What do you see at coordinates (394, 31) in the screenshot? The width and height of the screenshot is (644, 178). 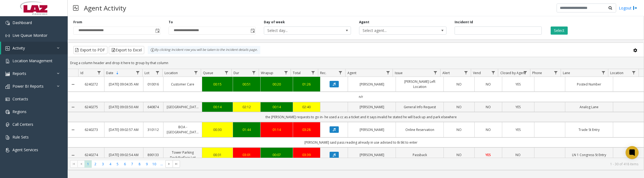 I see `span: Select agent...` at bounding box center [394, 31].